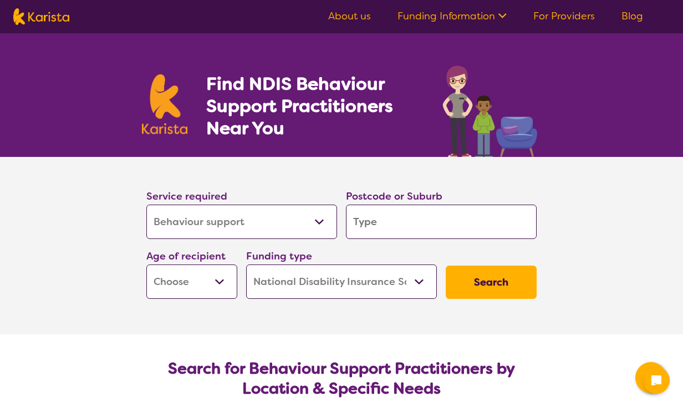 The height and width of the screenshot is (407, 683). Describe the element at coordinates (279, 256) in the screenshot. I see `label: Funding type` at that location.